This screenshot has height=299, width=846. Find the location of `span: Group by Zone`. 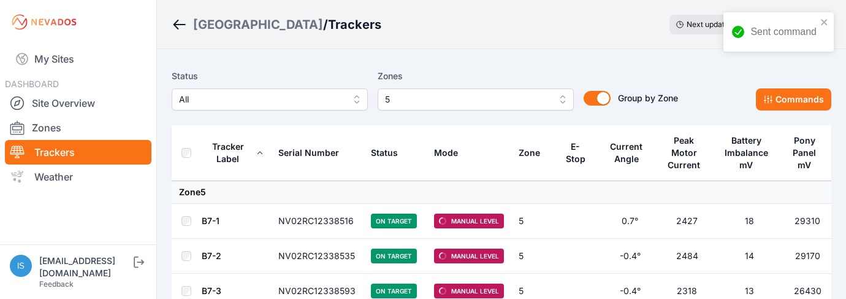

span: Group by Zone is located at coordinates (648, 97).